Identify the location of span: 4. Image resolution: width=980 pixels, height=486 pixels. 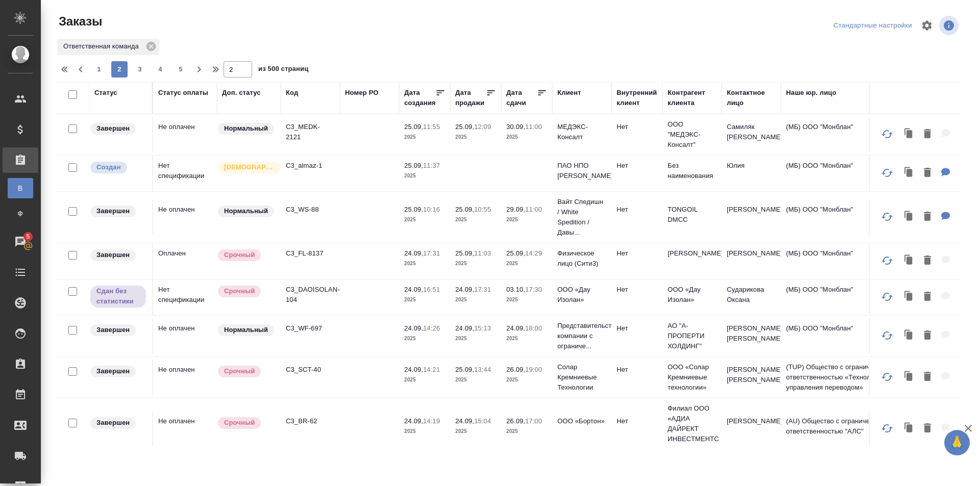
(160, 69).